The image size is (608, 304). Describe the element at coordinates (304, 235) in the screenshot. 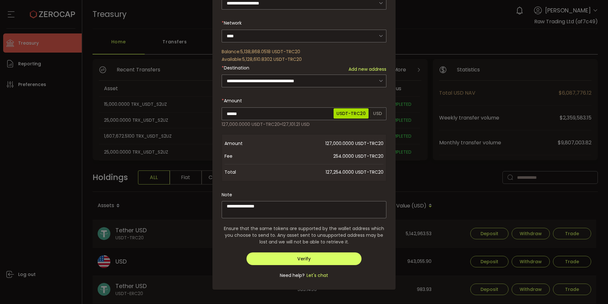

I see `span: Ensure that the same tokens are supported by the wallet address which you choose to send to. Any ...` at that location.